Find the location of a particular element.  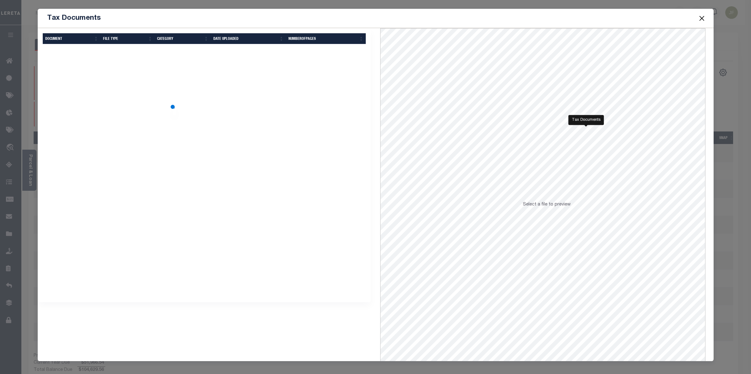

th: CATEGORY is located at coordinates (182, 39).